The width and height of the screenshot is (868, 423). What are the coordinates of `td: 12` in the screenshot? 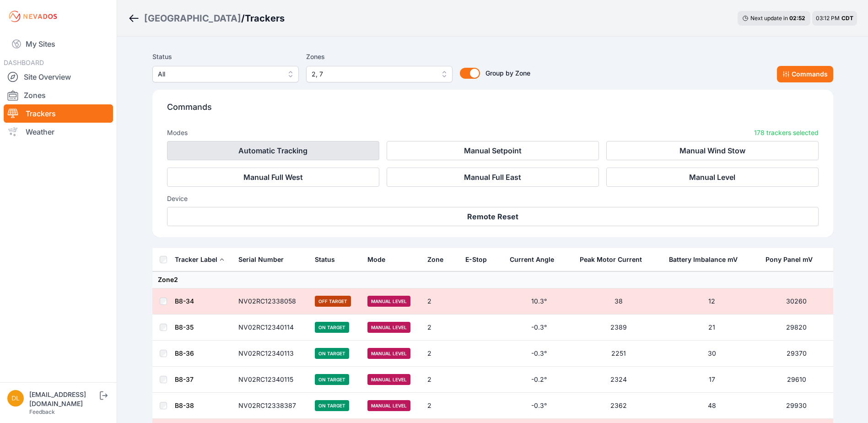 It's located at (711, 301).